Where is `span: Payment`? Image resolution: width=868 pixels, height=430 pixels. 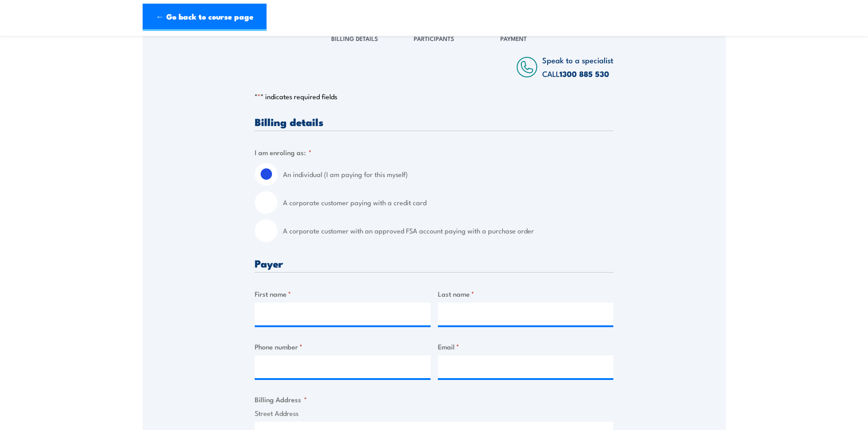
span: Payment is located at coordinates (513, 38).